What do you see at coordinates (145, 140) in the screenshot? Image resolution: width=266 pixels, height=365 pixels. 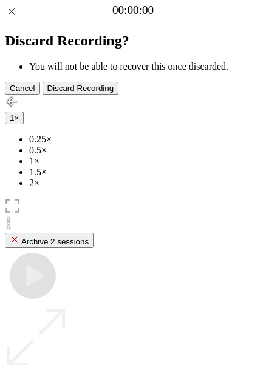 I see `li: 0.25×` at bounding box center [145, 140].